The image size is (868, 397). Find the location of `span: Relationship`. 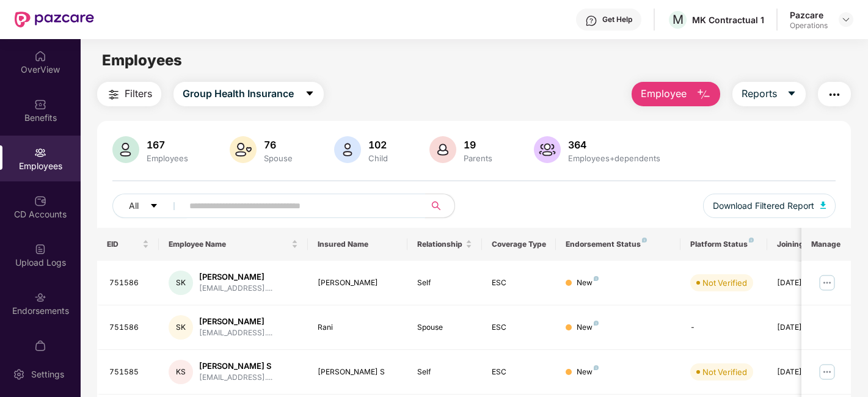

span: Relationship is located at coordinates (440, 245).